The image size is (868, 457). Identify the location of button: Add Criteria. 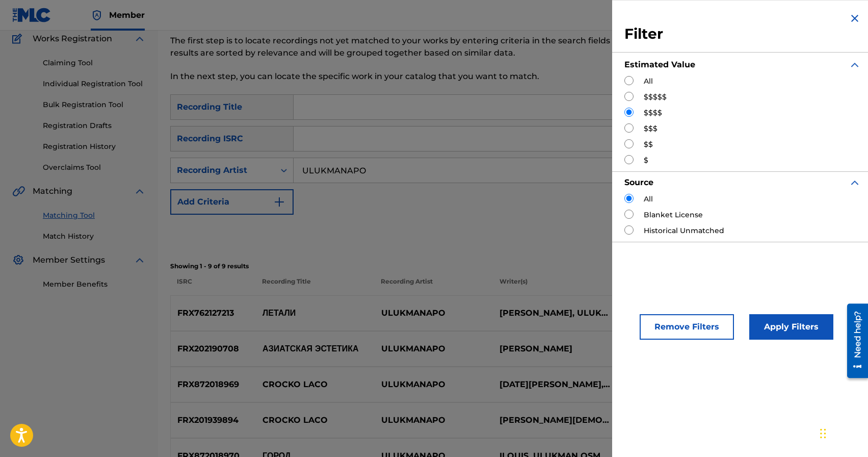
(232, 202).